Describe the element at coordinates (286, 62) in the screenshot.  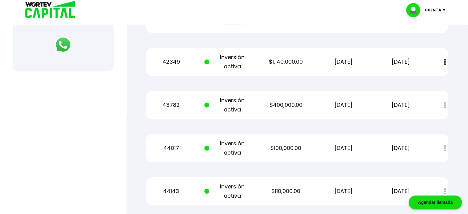
I see `p: $1,140,000.00` at that location.